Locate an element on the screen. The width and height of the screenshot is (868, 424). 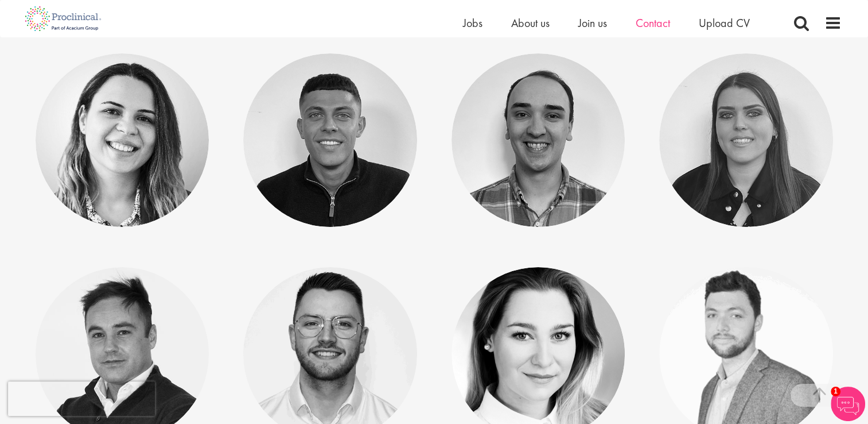
img: Chatbot is located at coordinates (848, 404).